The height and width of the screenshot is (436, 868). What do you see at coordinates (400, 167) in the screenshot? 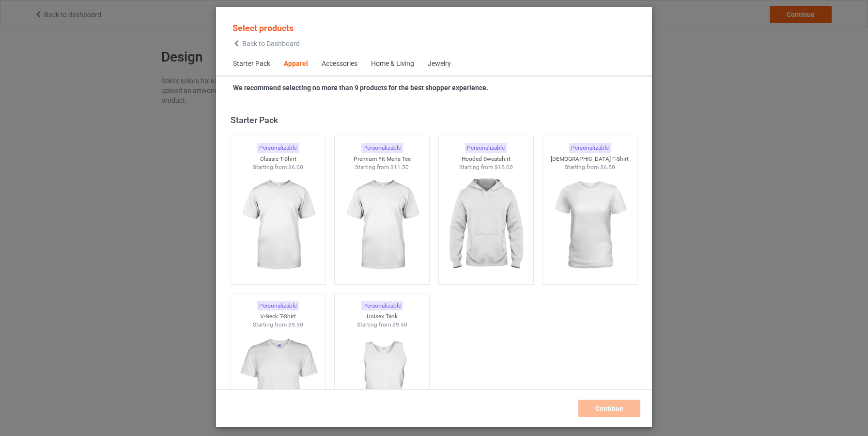
I see `span: $11.50` at bounding box center [400, 167].